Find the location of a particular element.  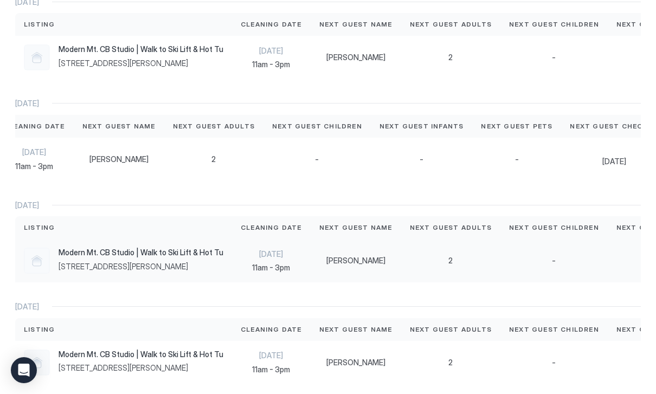

span: Next Guest Infants is located at coordinates (422, 126).